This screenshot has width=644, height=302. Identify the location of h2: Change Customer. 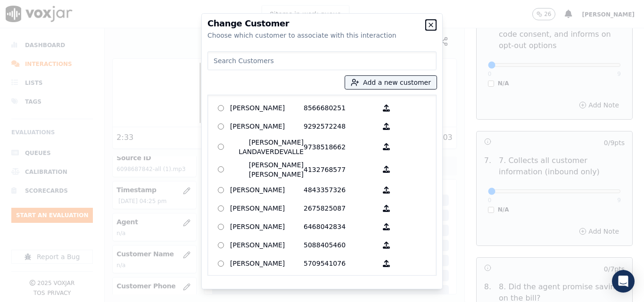
(322, 23).